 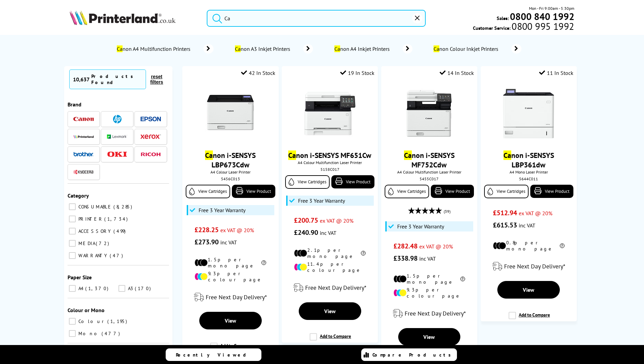 I want to click on span: non A4 Inkjet Printers, so click(x=363, y=49).